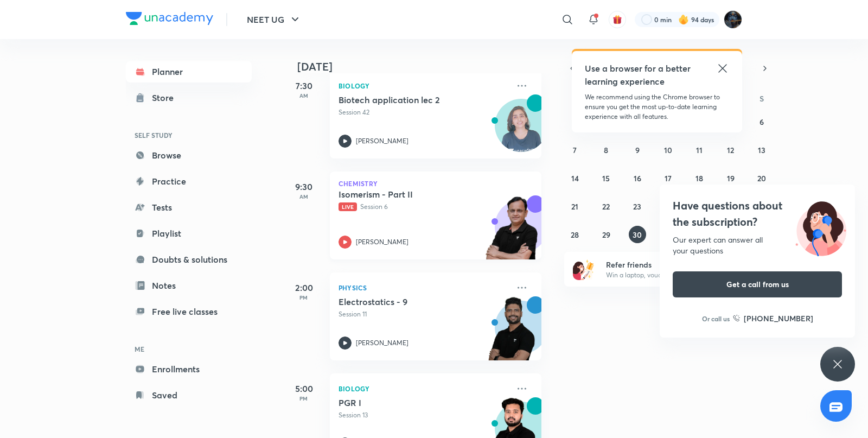 The width and height of the screenshot is (868, 438). What do you see at coordinates (576, 149) in the screenshot?
I see `button: September 7, 2025` at bounding box center [576, 149].